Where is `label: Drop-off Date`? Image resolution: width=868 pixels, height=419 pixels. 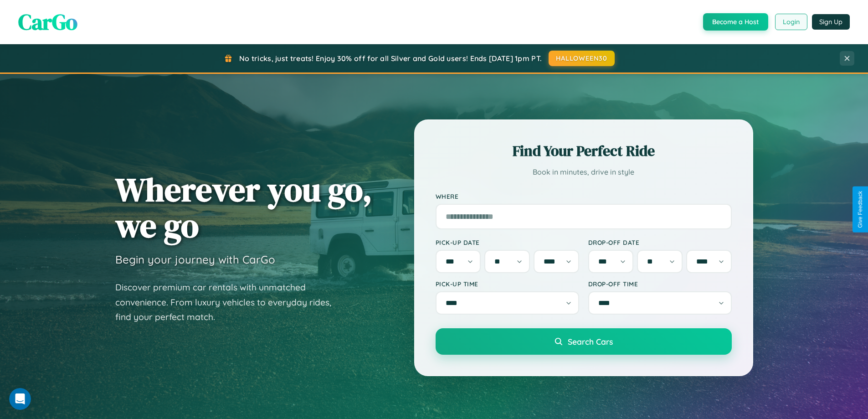
label: Drop-off Date is located at coordinates (659, 242).